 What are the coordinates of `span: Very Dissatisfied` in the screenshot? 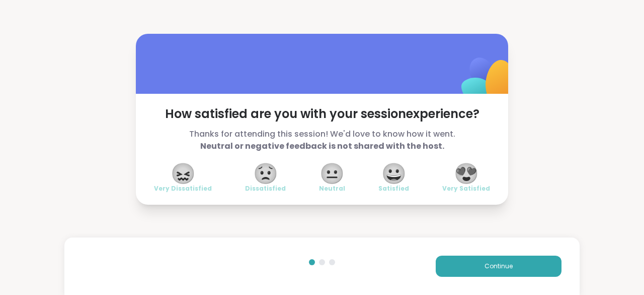 It's located at (183, 188).